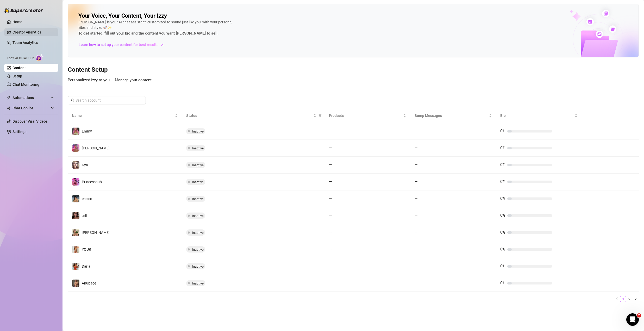 The width and height of the screenshot is (644, 331). I want to click on input: Search account, so click(107, 100).